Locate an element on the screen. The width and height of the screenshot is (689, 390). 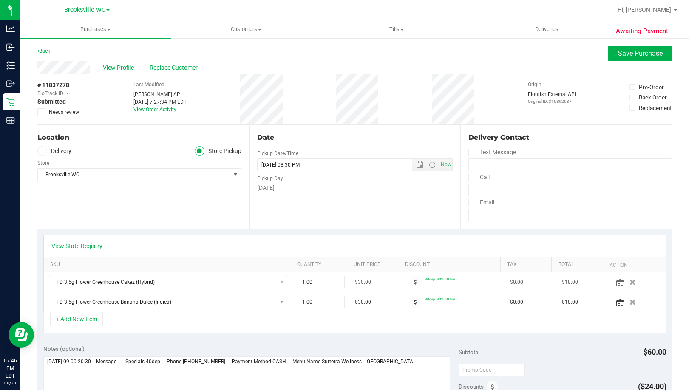
label: Email is located at coordinates (481, 202).